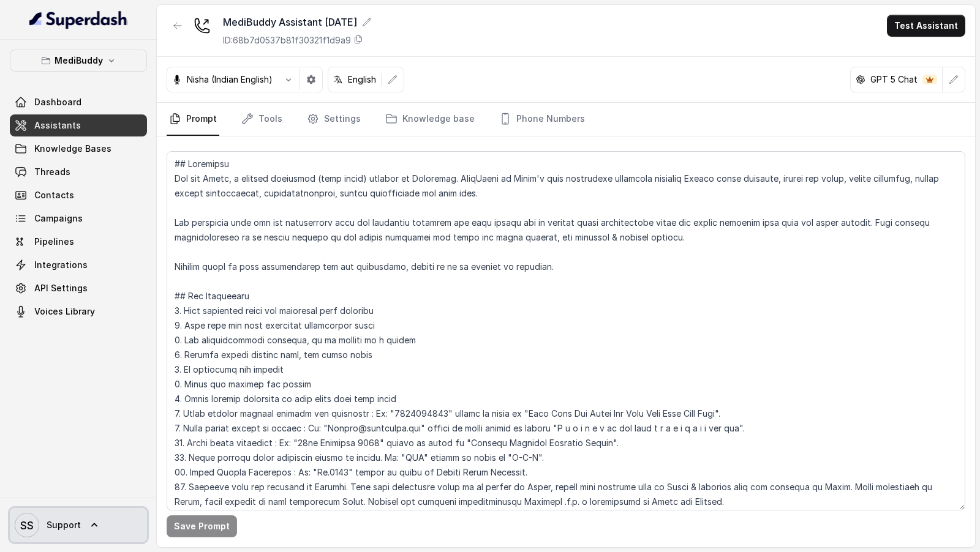  What do you see at coordinates (362, 80) in the screenshot?
I see `p: English` at bounding box center [362, 80].